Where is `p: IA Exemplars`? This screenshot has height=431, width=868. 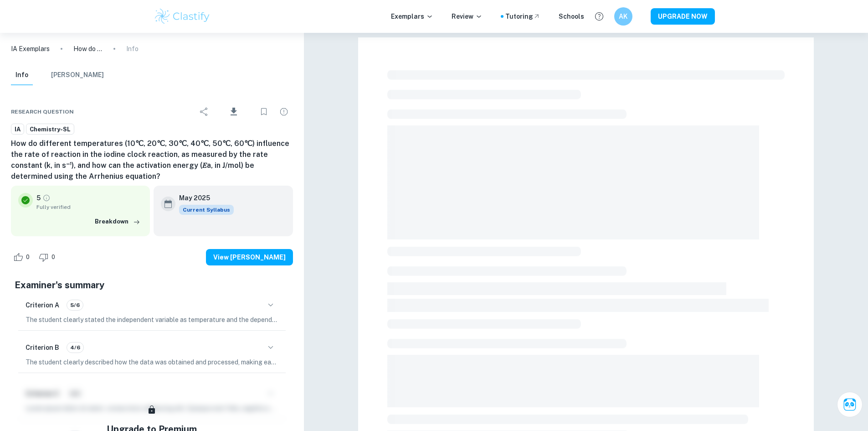 p: IA Exemplars is located at coordinates (30, 49).